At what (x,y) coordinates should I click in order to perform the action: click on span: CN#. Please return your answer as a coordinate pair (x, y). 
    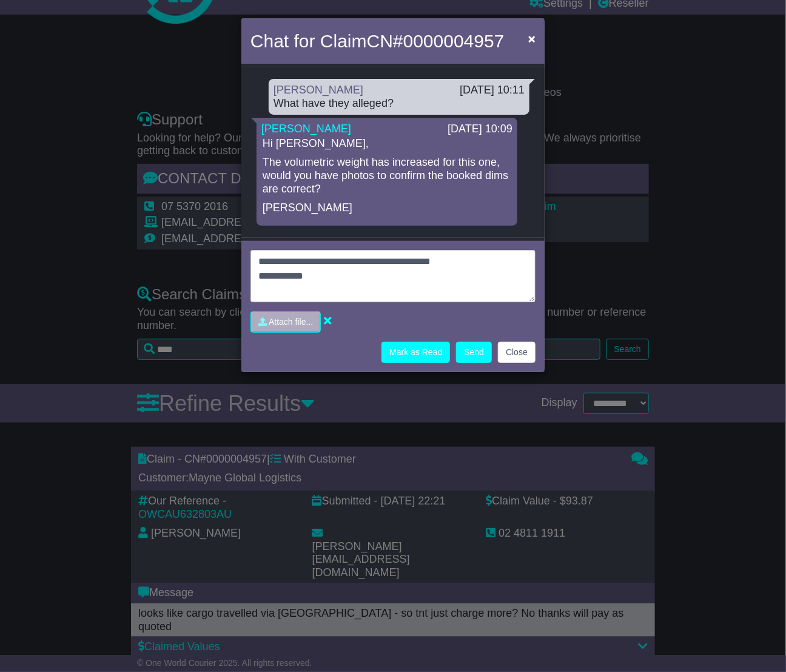
    Looking at the image, I should click on (436, 41).